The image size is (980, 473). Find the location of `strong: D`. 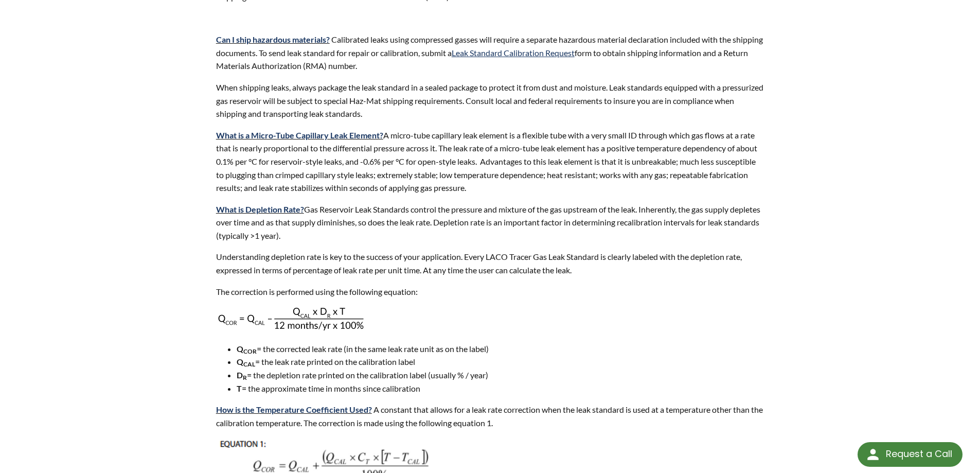

strong: D is located at coordinates (240, 375).